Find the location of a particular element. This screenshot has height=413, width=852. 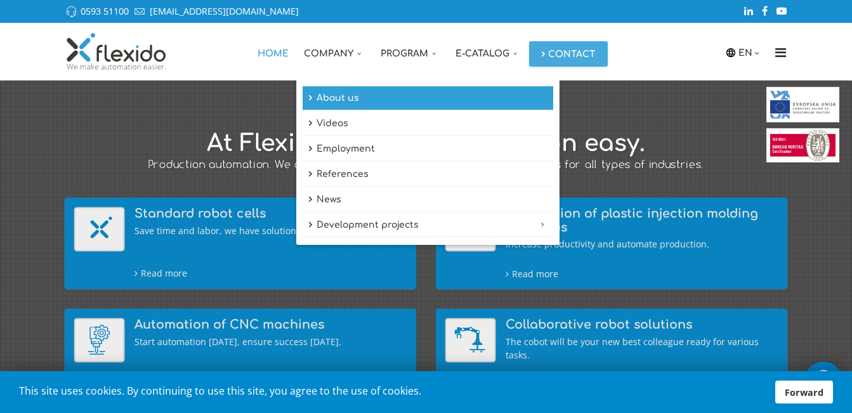

a: Company is located at coordinates (334, 51).